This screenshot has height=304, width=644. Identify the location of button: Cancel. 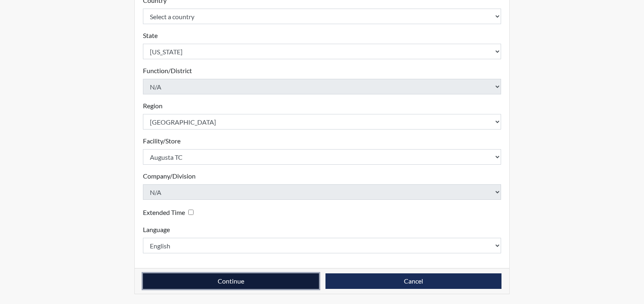
(413, 281).